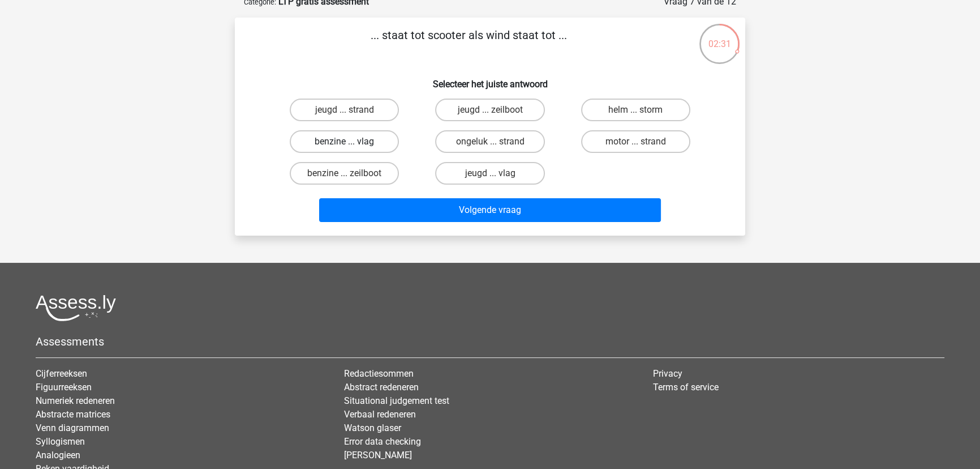  Describe the element at coordinates (490, 142) in the screenshot. I see `label: ongeluk ... strand` at that location.